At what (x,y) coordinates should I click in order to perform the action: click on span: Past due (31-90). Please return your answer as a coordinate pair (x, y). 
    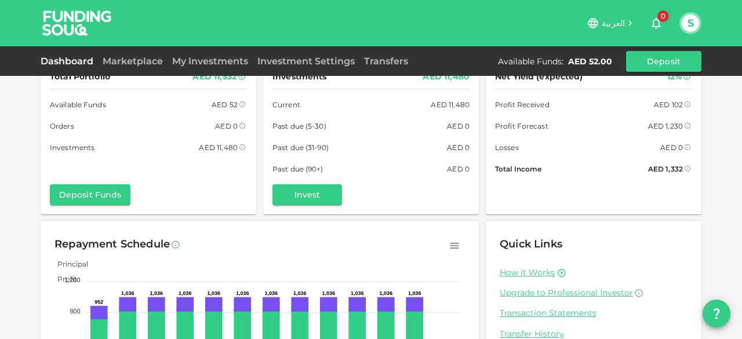
    Looking at the image, I should click on (300, 147).